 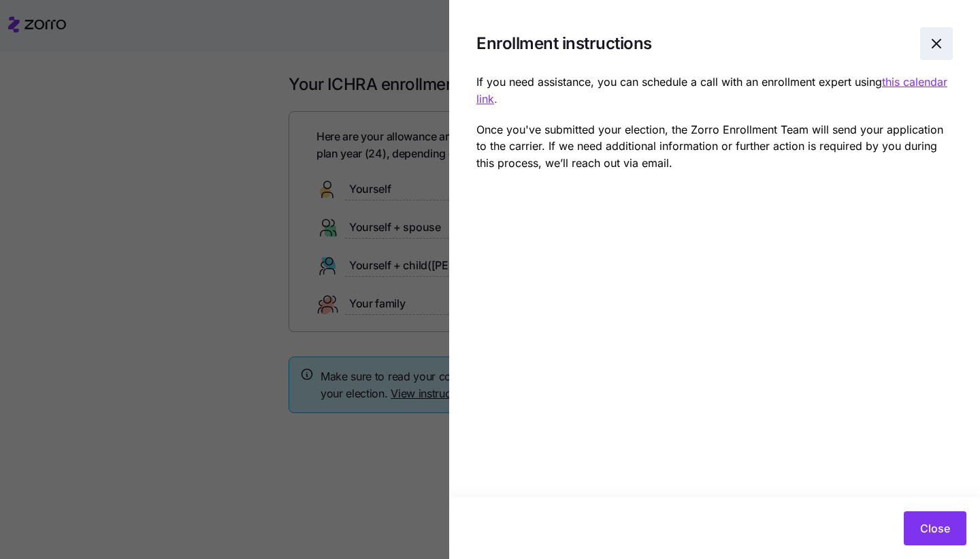 What do you see at coordinates (715, 146) in the screenshot?
I see `p: Once you've submitted your election, the Zorro Enrollment Team will send your application to the ...` at bounding box center [715, 146].